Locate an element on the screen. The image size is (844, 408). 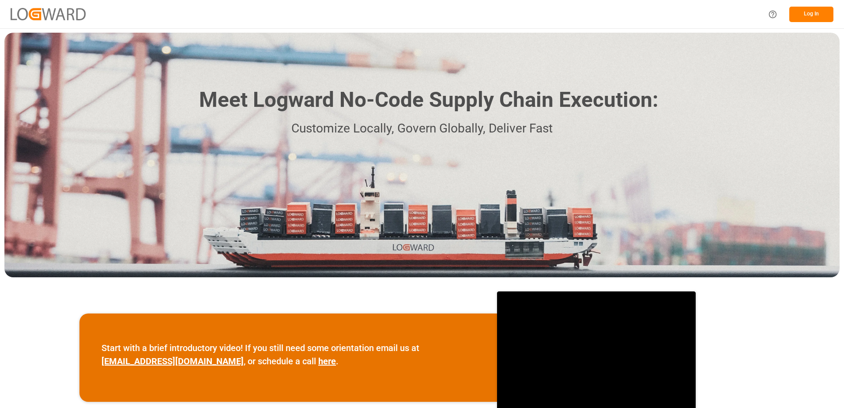
button: Help Center is located at coordinates (773, 14).